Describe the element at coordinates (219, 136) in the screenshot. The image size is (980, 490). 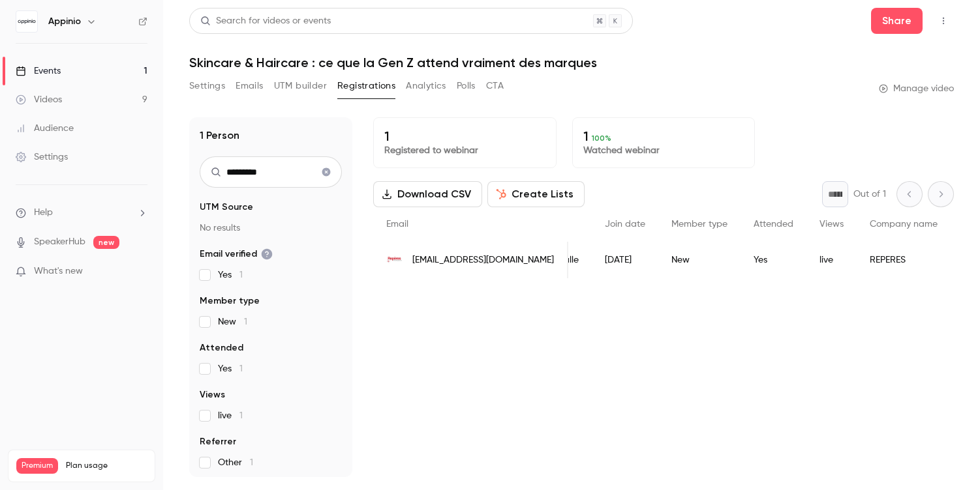
I see `h1: 1 Person` at that location.